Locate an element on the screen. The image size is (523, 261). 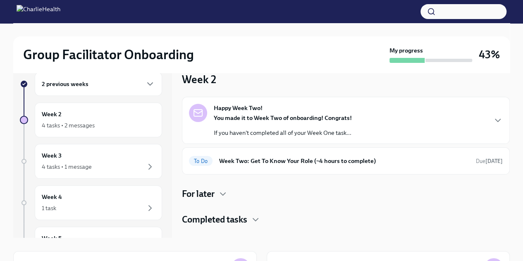
strong: My progress is located at coordinates (406, 50).